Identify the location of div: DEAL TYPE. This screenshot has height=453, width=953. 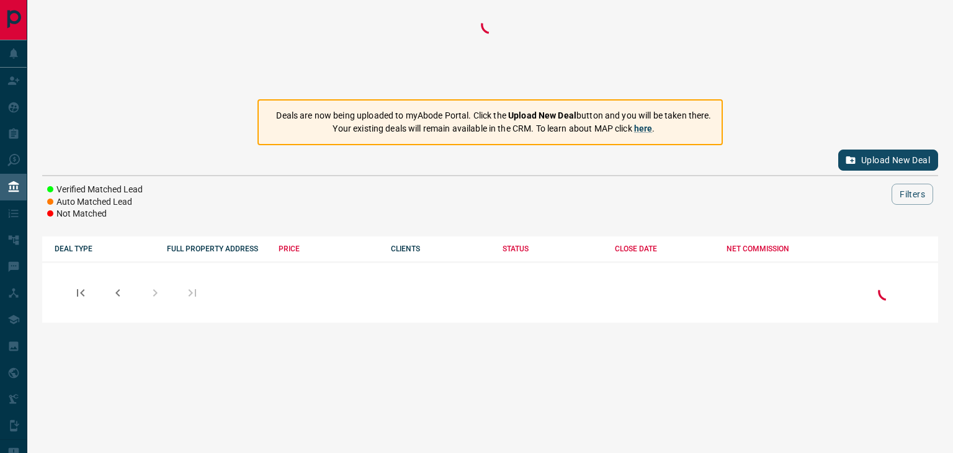
(104, 249).